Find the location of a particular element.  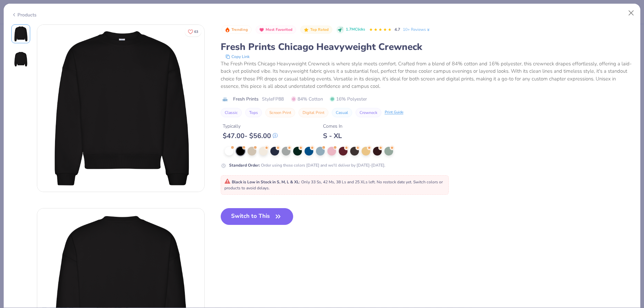

button: Casual is located at coordinates (342, 113).